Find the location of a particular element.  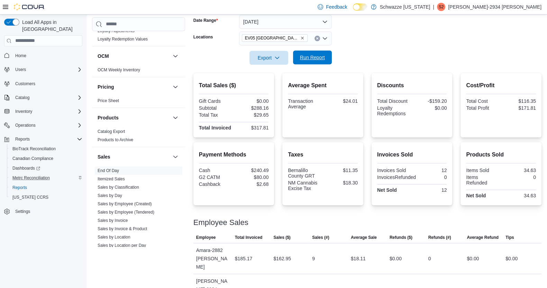

strong: Net Sold is located at coordinates (387, 190).